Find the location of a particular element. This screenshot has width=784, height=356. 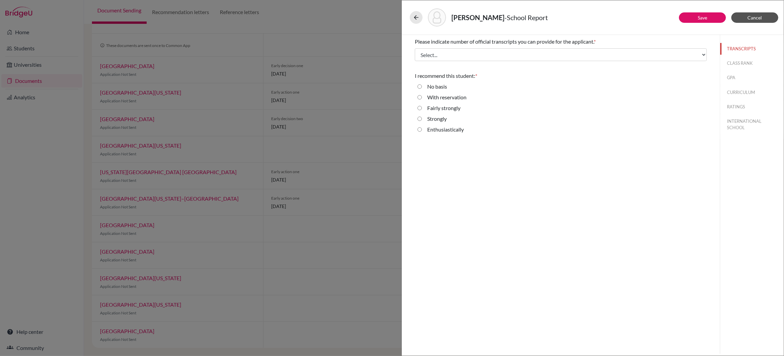

button: GPA is located at coordinates (751, 77).